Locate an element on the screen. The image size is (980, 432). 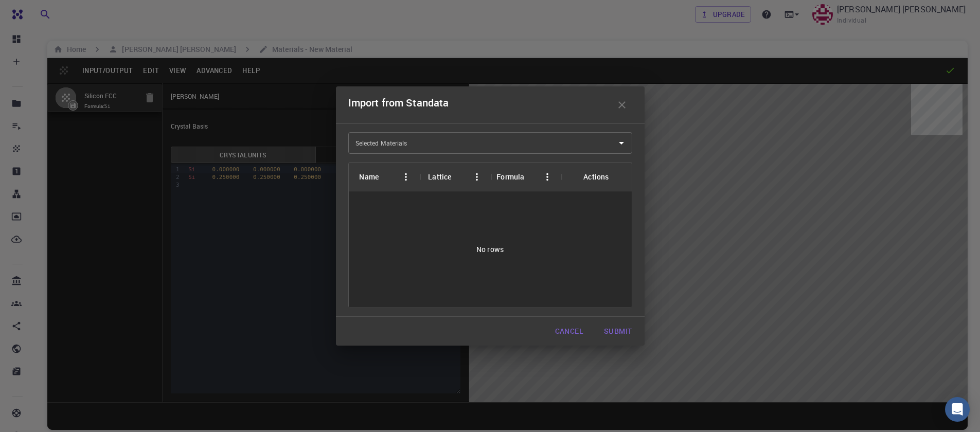
div: Actions is located at coordinates (596, 177).